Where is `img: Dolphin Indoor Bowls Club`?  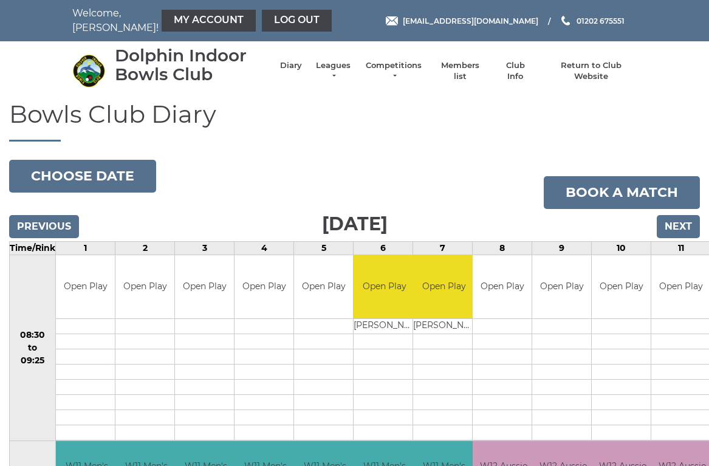
img: Dolphin Indoor Bowls Club is located at coordinates (89, 70).